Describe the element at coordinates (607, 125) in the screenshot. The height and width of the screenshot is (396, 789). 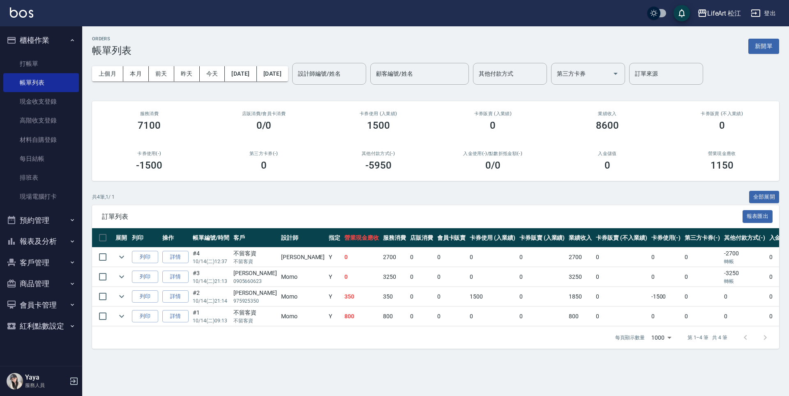
I see `h3: 8600` at that location.